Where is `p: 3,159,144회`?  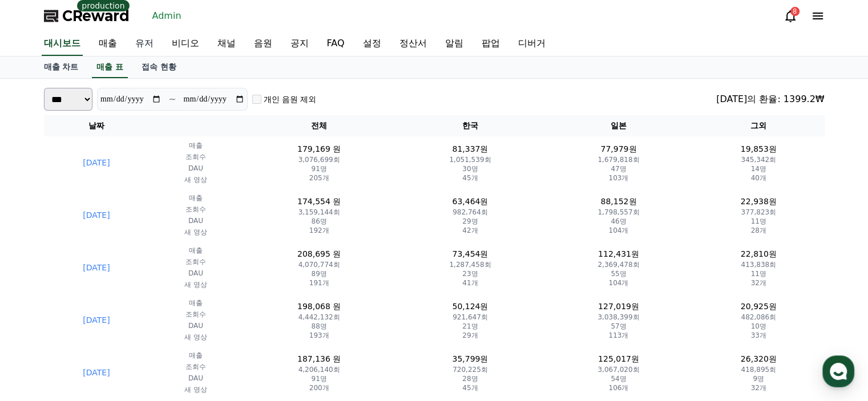
p: 3,159,144회 is located at coordinates (319, 212).